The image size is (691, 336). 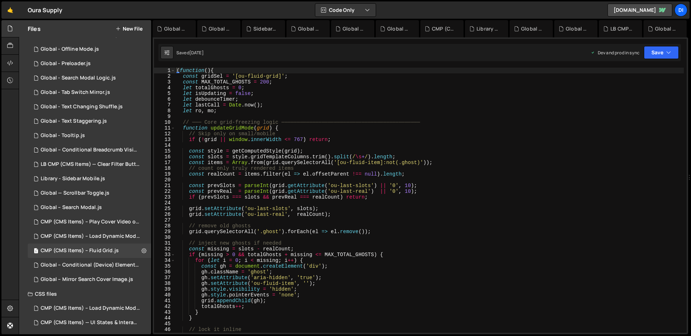 What do you see at coordinates (90, 265) in the screenshot?
I see `div: Global – Conditional (Device) Element Visibility.js` at bounding box center [90, 265].